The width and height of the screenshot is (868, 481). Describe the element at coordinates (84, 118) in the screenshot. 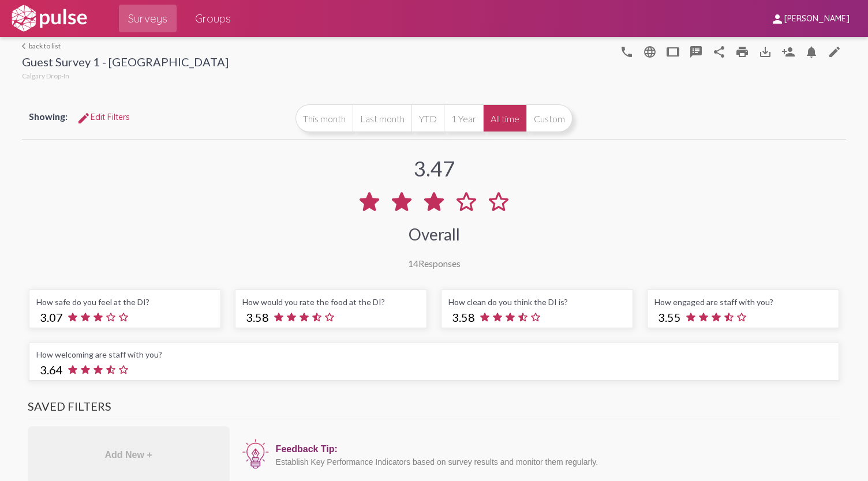

I see `mat-icon: Edit Filters` at that location.